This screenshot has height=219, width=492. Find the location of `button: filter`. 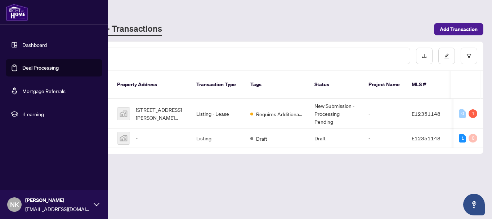

button: filter is located at coordinates (469, 56).